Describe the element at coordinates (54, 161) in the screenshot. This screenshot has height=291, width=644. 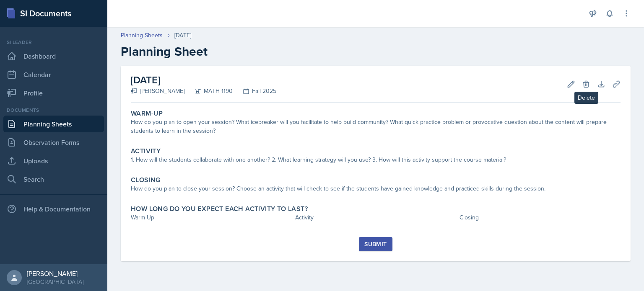
I see `a: Uploads` at that location.